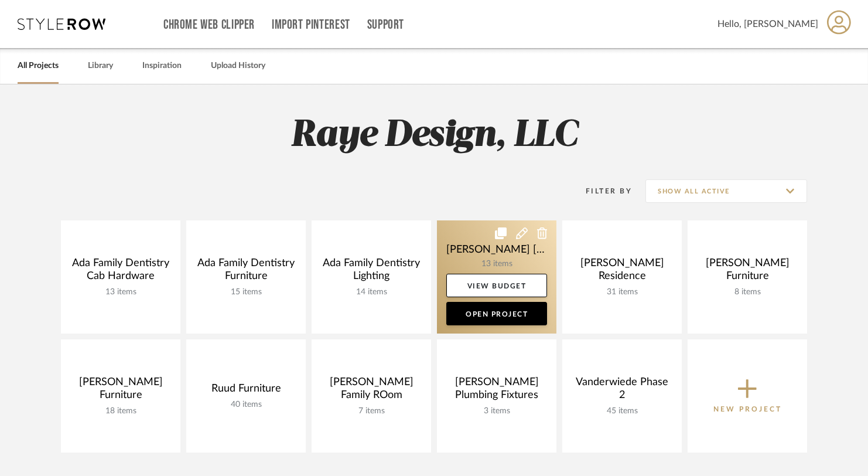  What do you see at coordinates (496, 411) in the screenshot?
I see `div: 3 items` at bounding box center [496, 411].